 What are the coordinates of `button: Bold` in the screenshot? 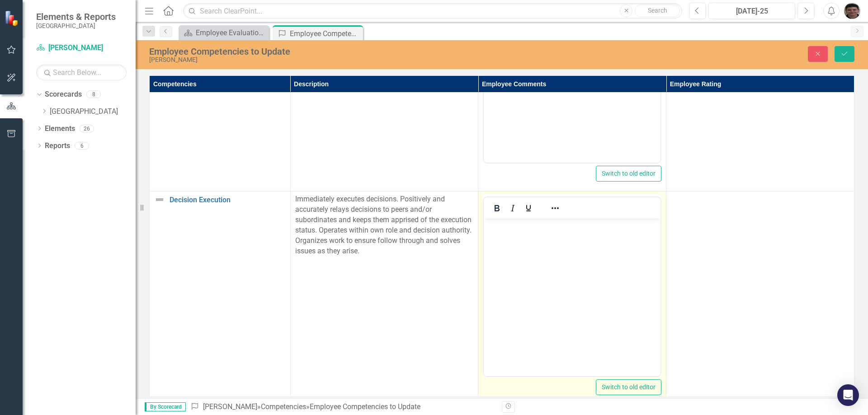 It's located at (497, 209).